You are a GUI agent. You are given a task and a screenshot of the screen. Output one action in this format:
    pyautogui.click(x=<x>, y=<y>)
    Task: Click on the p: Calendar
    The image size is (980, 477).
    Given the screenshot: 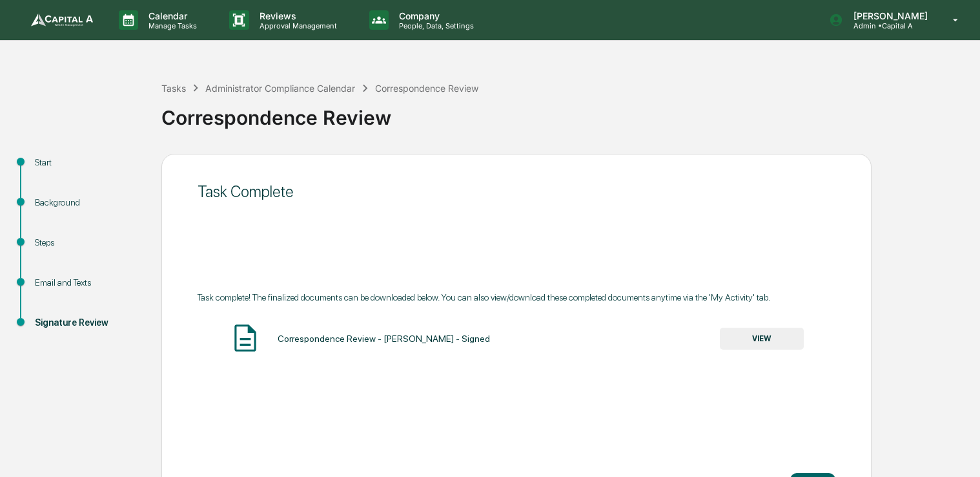 What is the action you would take?
    pyautogui.click(x=171, y=15)
    